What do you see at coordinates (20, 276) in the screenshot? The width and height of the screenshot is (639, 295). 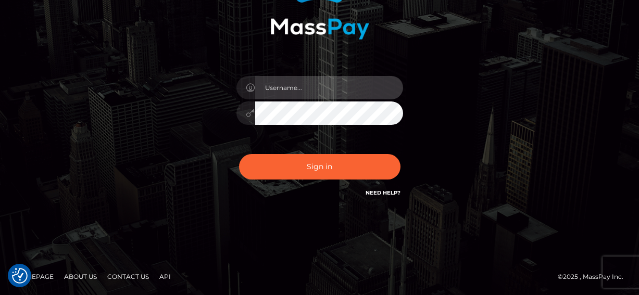 I see `button: Consent Preferences` at bounding box center [20, 276].